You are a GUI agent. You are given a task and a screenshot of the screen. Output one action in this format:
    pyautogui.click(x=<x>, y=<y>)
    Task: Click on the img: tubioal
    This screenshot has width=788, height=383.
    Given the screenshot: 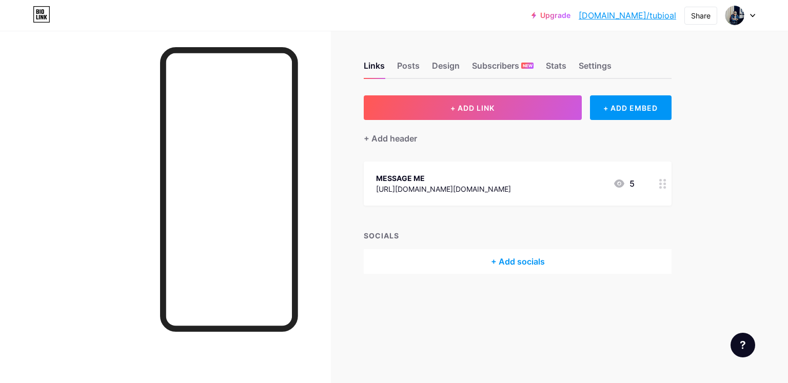 What is the action you would take?
    pyautogui.click(x=735, y=15)
    